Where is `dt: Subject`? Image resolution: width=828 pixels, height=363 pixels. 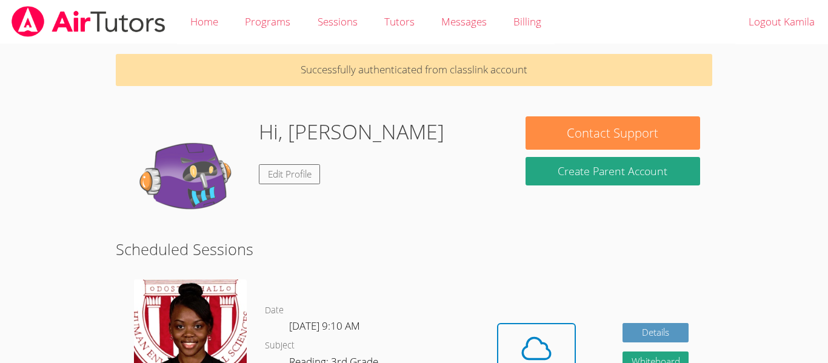 dt: Subject is located at coordinates (279, 345).